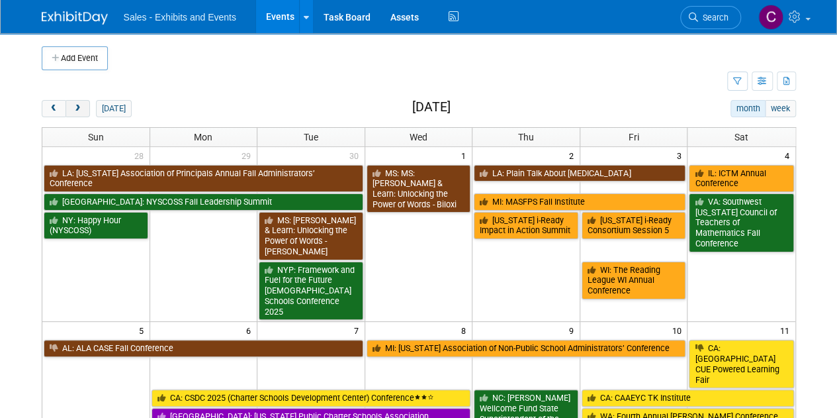 This screenshot has height=418, width=837. What do you see at coordinates (466, 155) in the screenshot?
I see `span: 1` at bounding box center [466, 155].